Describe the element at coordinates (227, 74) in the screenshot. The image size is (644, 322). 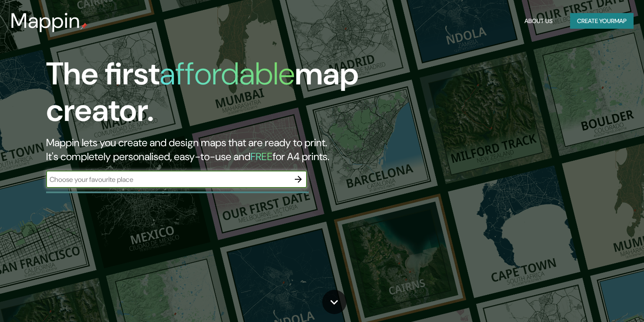
I see `h1: affordable` at that location.